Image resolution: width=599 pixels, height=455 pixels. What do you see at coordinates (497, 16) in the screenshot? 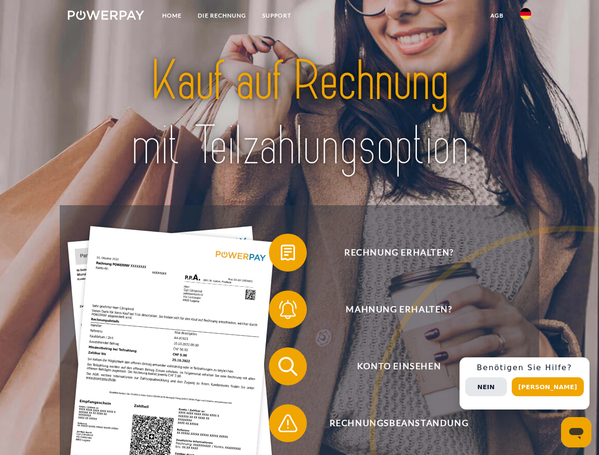
I see `a: agb` at bounding box center [497, 16].